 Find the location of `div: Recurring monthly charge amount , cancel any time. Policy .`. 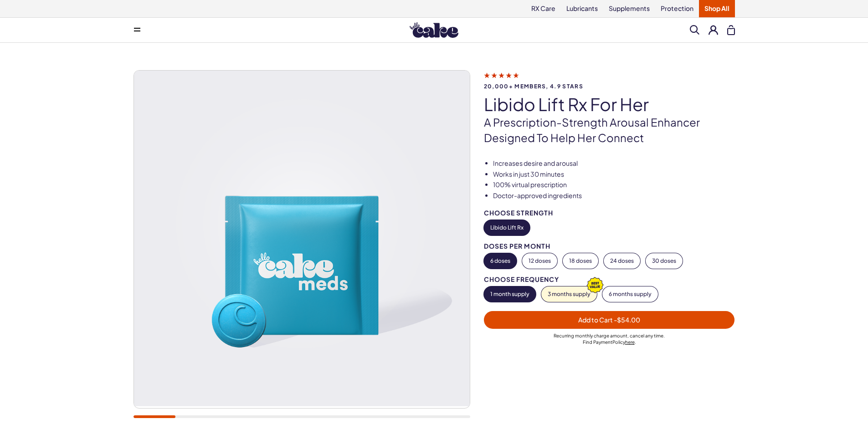

div: Recurring monthly charge amount , cancel any time. Policy . is located at coordinates (609, 339).